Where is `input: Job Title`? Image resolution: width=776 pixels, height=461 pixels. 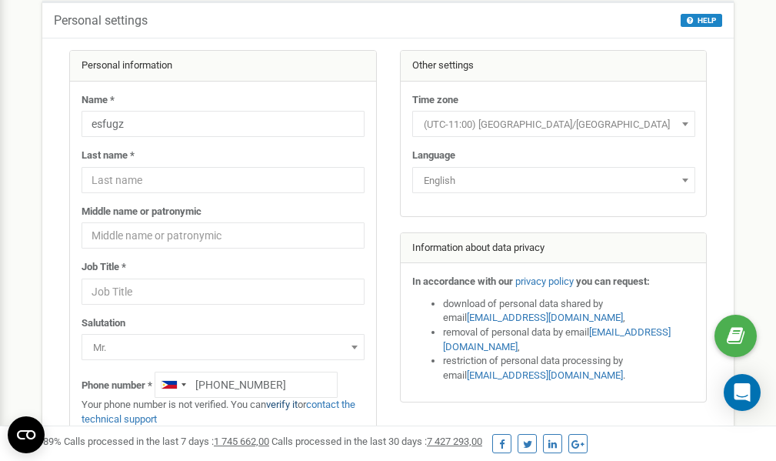
input: Job Title is located at coordinates (223, 291).